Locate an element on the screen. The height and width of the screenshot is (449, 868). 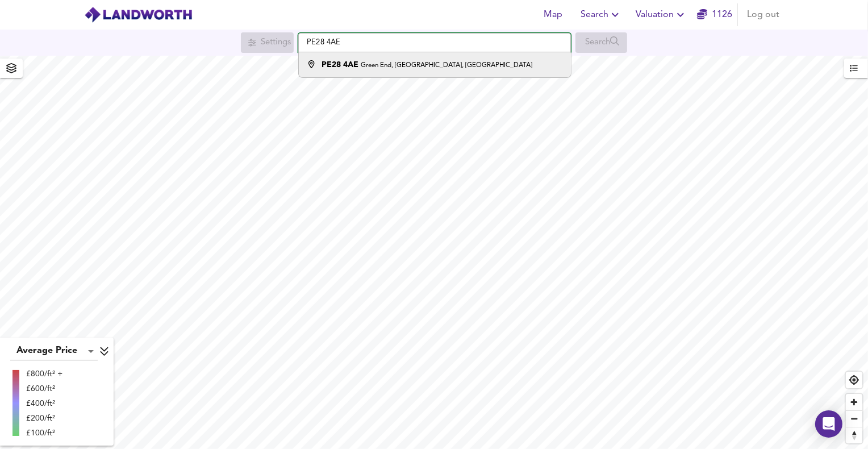
strong: PE28 4AE is located at coordinates (339, 65).